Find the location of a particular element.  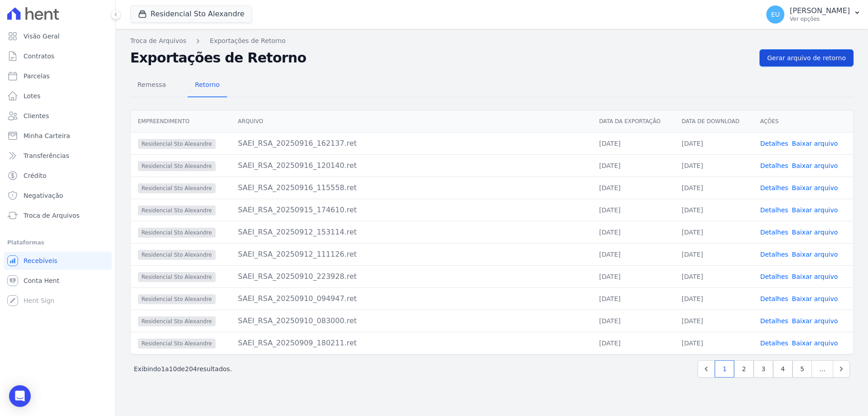

a: Previous is located at coordinates (706, 369).